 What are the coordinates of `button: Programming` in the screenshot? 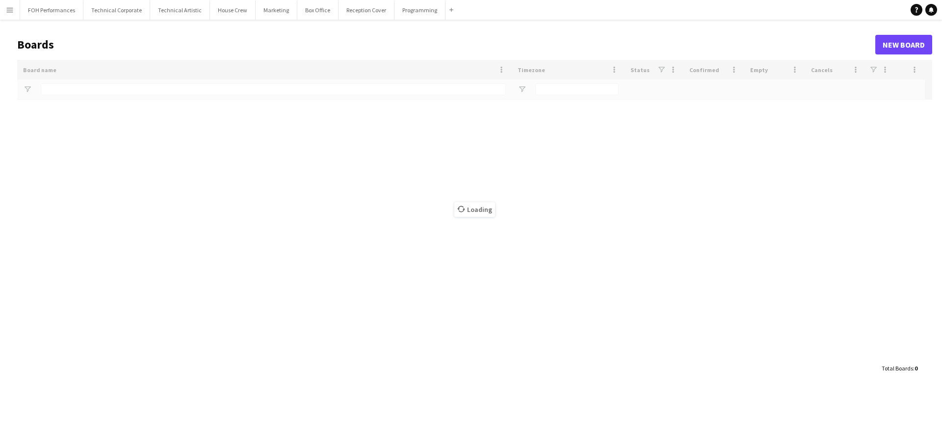 It's located at (420, 10).